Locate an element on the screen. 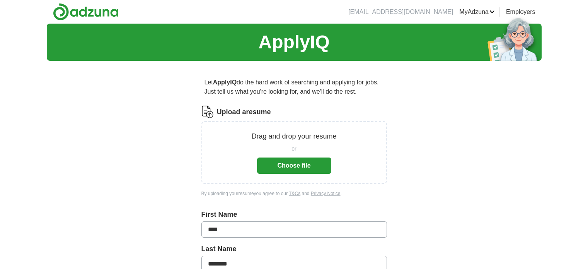 The height and width of the screenshot is (269, 588). a: Privacy Notice is located at coordinates (325, 193).